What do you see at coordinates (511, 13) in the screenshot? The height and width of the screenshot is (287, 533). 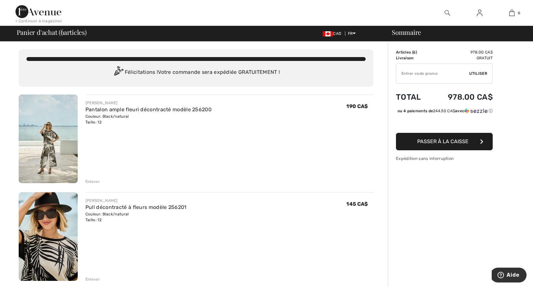 I see `a: 6` at bounding box center [511, 13].